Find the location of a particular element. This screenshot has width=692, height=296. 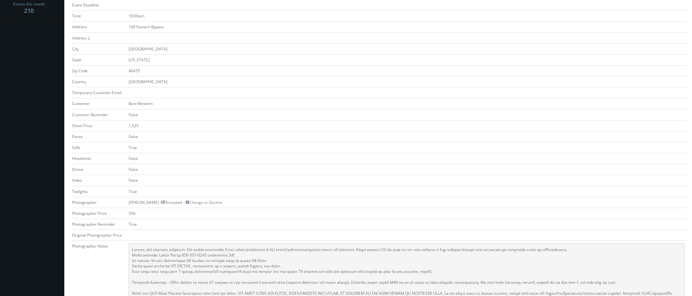

td: Photographer is located at coordinates (98, 202).